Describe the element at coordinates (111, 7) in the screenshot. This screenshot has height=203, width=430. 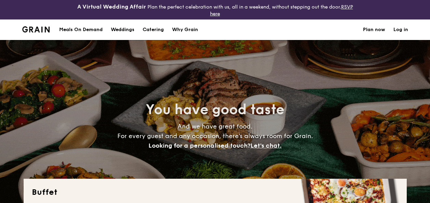
I see `h4: A Virtual Wedding Affair` at that location.